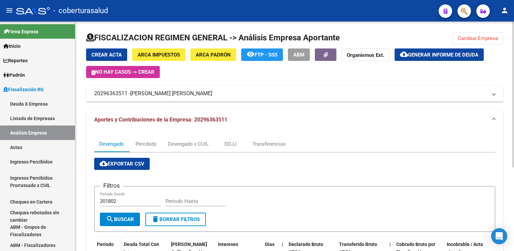 The width and height of the screenshot is (514, 251). What do you see at coordinates (365, 54) in the screenshot?
I see `button: Organismos Ext.` at bounding box center [365, 54].